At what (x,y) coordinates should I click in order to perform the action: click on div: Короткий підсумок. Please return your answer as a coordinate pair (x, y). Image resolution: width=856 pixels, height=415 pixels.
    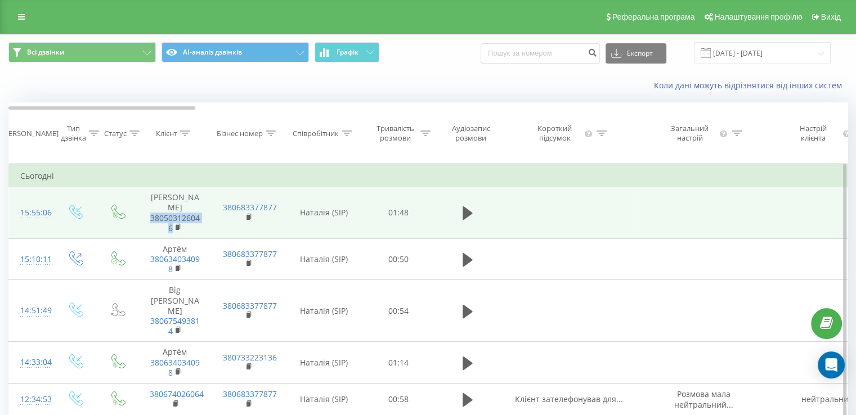
    Looking at the image, I should click on (555, 133).